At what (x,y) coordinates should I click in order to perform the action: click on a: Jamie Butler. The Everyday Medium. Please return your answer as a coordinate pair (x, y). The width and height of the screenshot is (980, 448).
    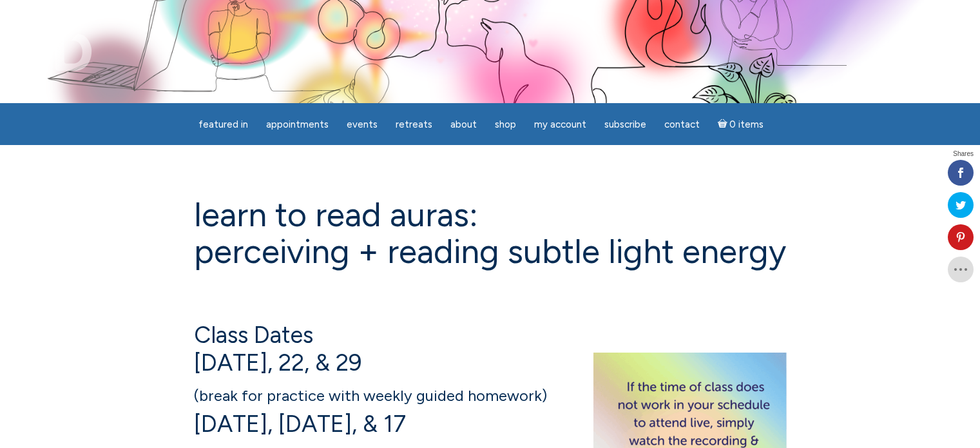
    Looking at the image, I should click on (56, 45).